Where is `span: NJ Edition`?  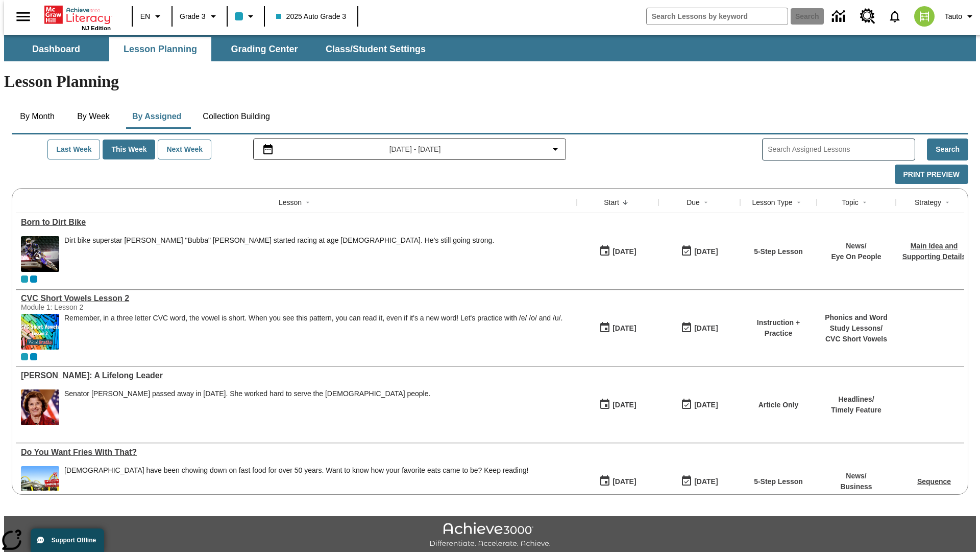 span: NJ Edition is located at coordinates (96, 28).